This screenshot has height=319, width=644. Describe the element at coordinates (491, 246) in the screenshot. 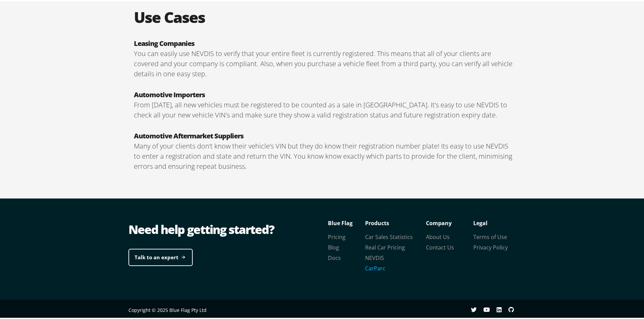

I see `a: Privacy Policy` at that location.